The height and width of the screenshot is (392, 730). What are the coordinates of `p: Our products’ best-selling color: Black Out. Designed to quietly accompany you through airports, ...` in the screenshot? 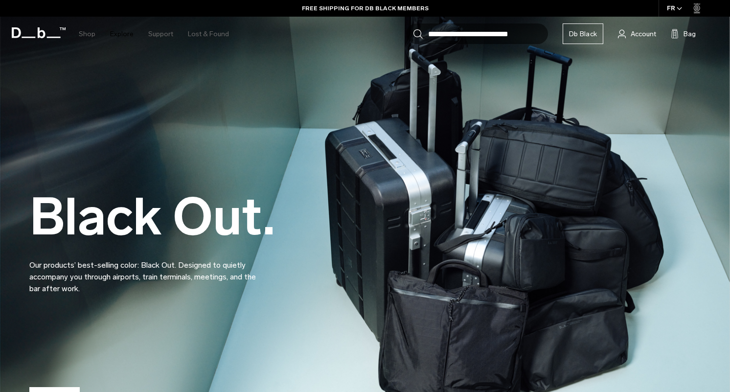 It's located at (147, 271).